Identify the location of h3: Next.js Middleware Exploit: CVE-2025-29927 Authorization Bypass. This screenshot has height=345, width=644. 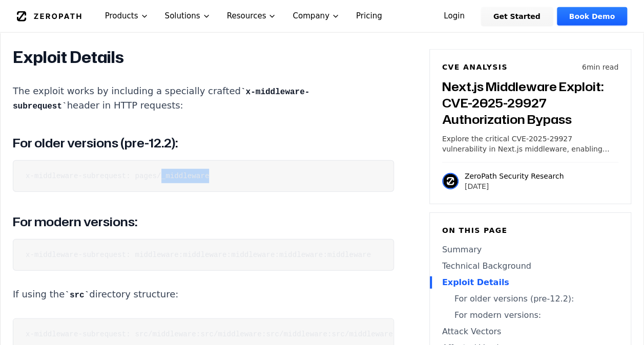
(531, 103).